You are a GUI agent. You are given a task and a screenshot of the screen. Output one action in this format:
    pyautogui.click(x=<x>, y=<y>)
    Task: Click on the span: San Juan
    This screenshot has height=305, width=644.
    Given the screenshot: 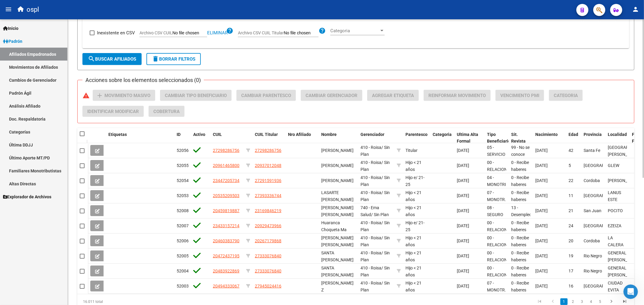 What is the action you would take?
    pyautogui.click(x=592, y=210)
    